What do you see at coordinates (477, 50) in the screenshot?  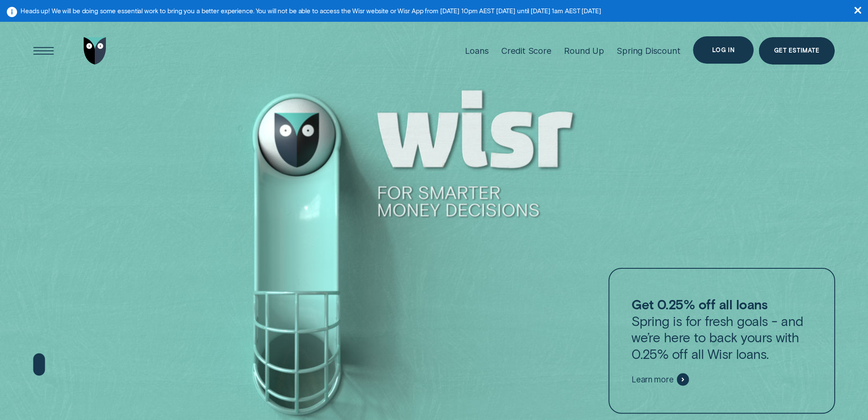 I see `a: Loans` at bounding box center [477, 50].